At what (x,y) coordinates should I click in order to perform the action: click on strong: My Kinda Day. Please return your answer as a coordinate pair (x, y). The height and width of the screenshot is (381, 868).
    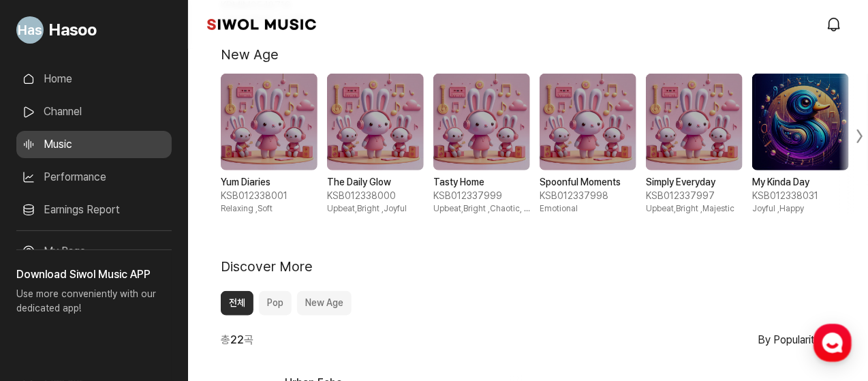
    Looking at the image, I should click on (801, 183).